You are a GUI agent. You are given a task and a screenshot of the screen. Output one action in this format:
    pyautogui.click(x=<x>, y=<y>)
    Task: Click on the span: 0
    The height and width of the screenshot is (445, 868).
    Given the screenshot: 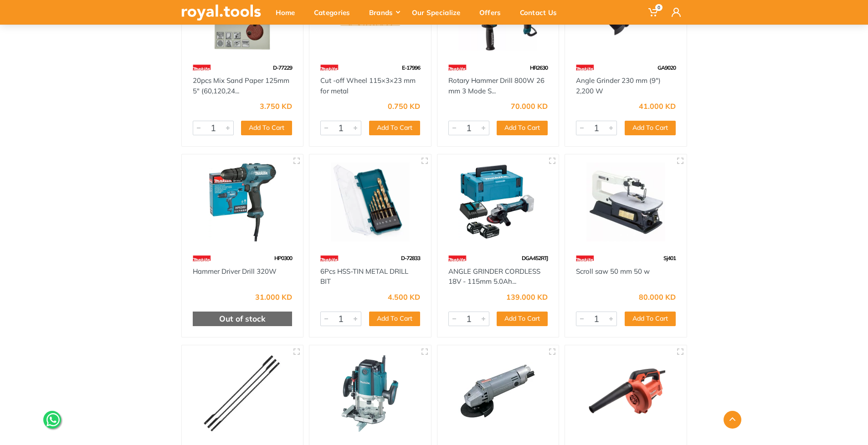 What is the action you would take?
    pyautogui.click(x=659, y=7)
    